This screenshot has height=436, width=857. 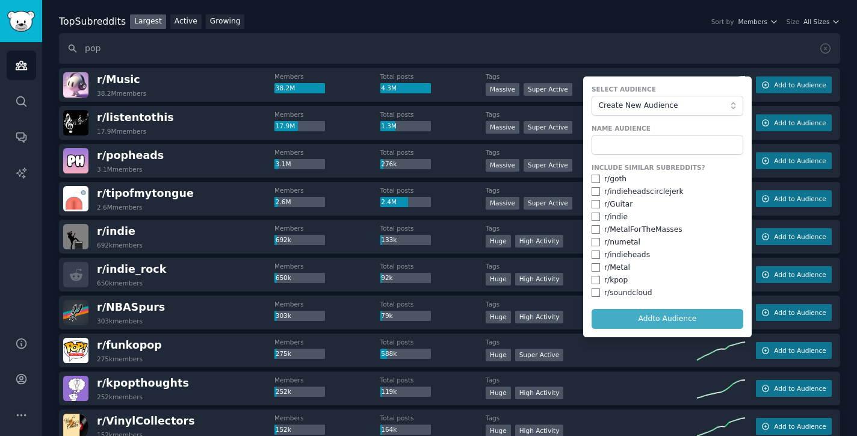 I want to click on img: Music, so click(x=76, y=85).